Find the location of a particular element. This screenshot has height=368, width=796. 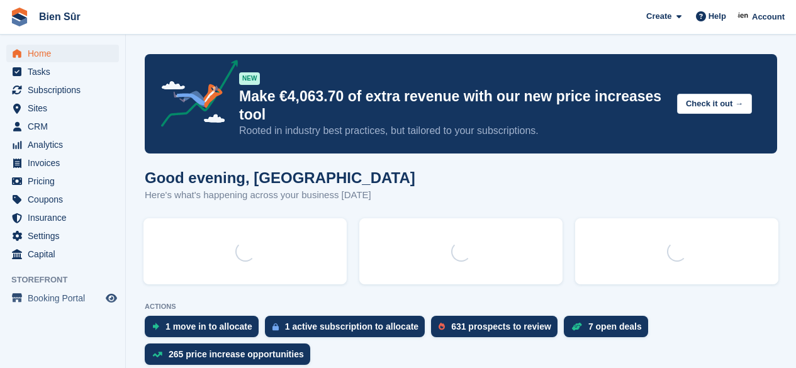

img: move_ins_to_allocate_icon-fdf77a2bb77ea45bf5b3d319d69a93e2d87916cf1d5bf7949dd705db3b84f3ca.svg is located at coordinates (155, 327).